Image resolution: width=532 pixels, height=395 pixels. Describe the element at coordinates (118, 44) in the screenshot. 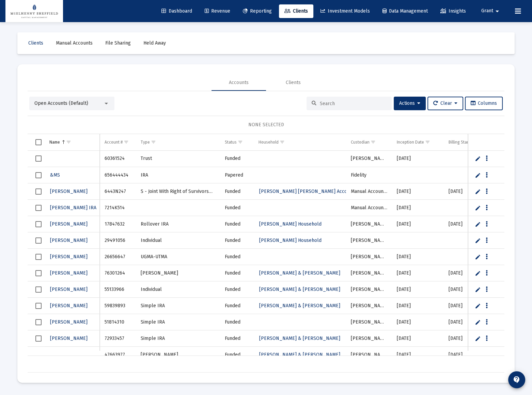

I see `a: File Sharing` at that location.